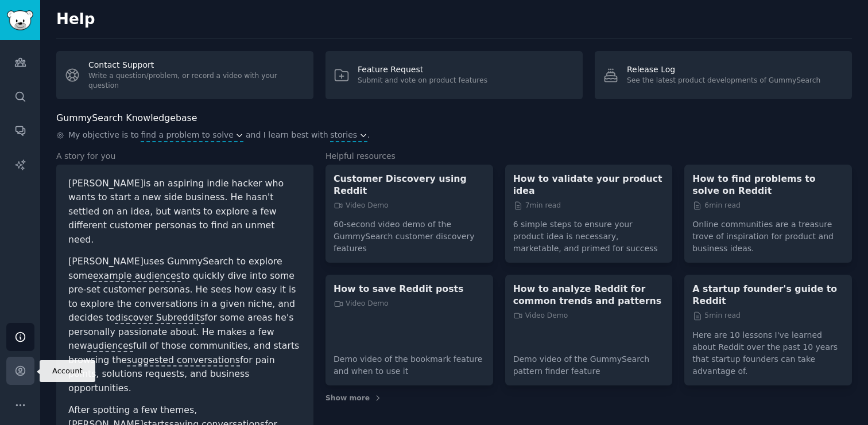 The height and width of the screenshot is (425, 868). What do you see at coordinates (769, 185) in the screenshot?
I see `a: How to find problems to solve on Reddit` at bounding box center [769, 185].